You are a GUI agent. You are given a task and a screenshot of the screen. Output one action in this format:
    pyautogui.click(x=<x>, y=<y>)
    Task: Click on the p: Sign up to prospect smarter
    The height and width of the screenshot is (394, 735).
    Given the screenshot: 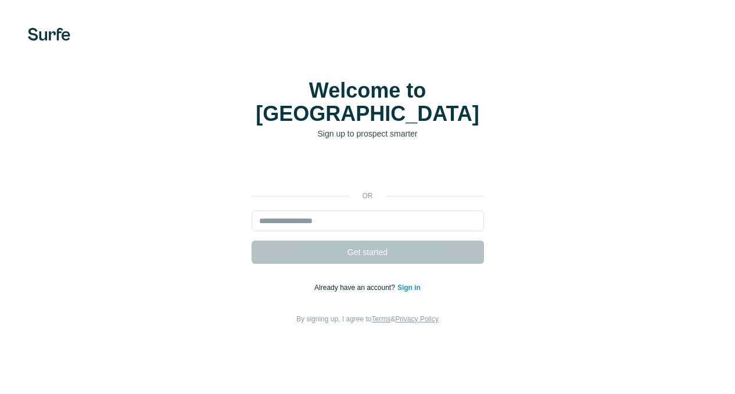 What is the action you would take?
    pyautogui.click(x=368, y=134)
    